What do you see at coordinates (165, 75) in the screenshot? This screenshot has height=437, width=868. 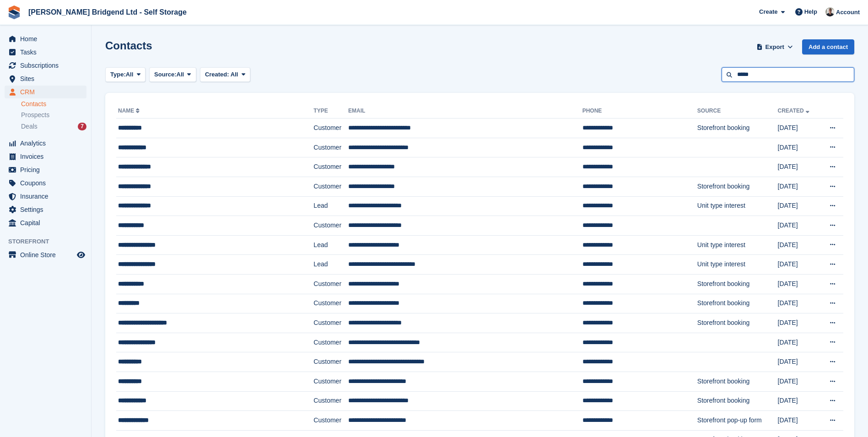 I see `span: Source:` at bounding box center [165, 75].